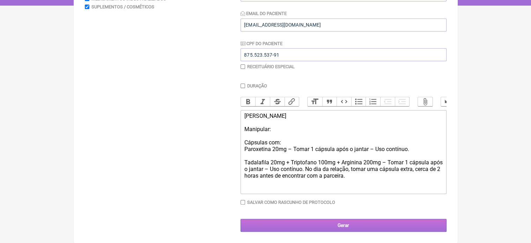 The height and width of the screenshot is (243, 531). What do you see at coordinates (248, 102) in the screenshot?
I see `button: Bold` at bounding box center [248, 102].